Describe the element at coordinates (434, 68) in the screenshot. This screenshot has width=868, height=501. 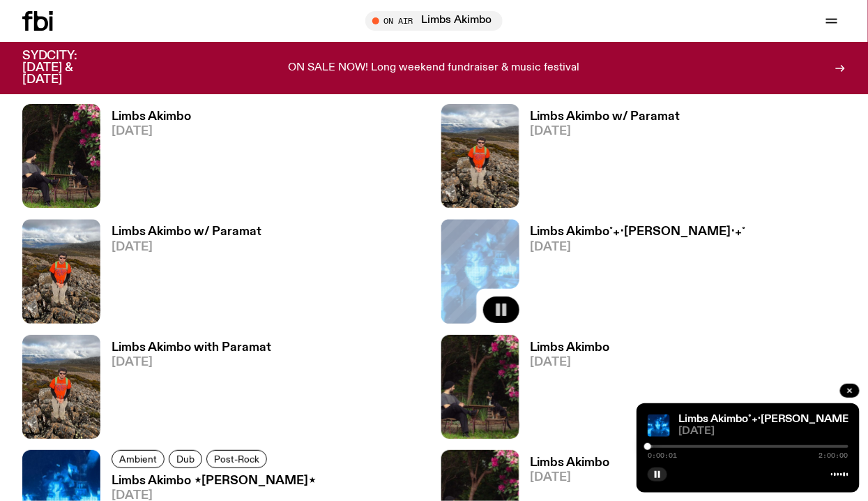
I see `p: ON SALE NOW! Long weekend fundraiser & music festival` at that location.